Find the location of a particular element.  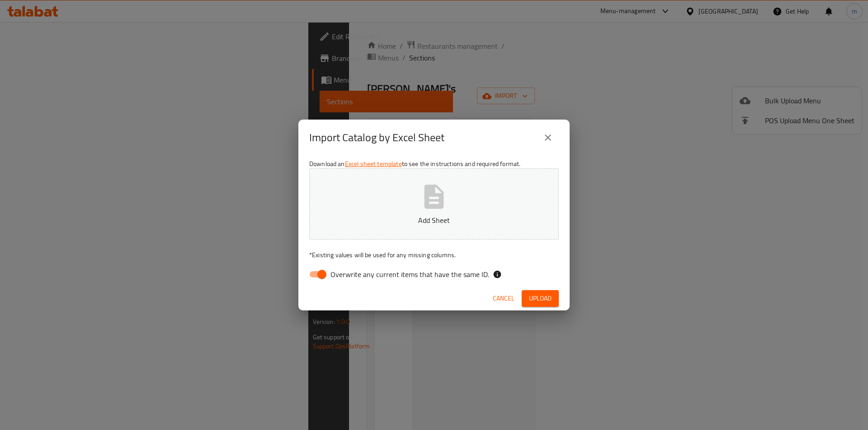

span: Overwrite any current items that have the same ID. is located at coordinates (409, 274).